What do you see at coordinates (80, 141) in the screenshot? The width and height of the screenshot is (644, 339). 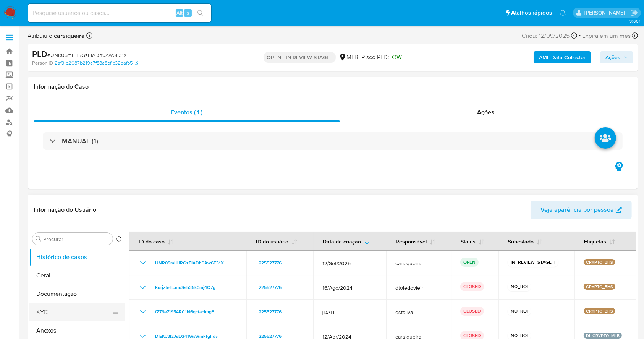 I see `h3: MANUAL (1)` at bounding box center [80, 141].